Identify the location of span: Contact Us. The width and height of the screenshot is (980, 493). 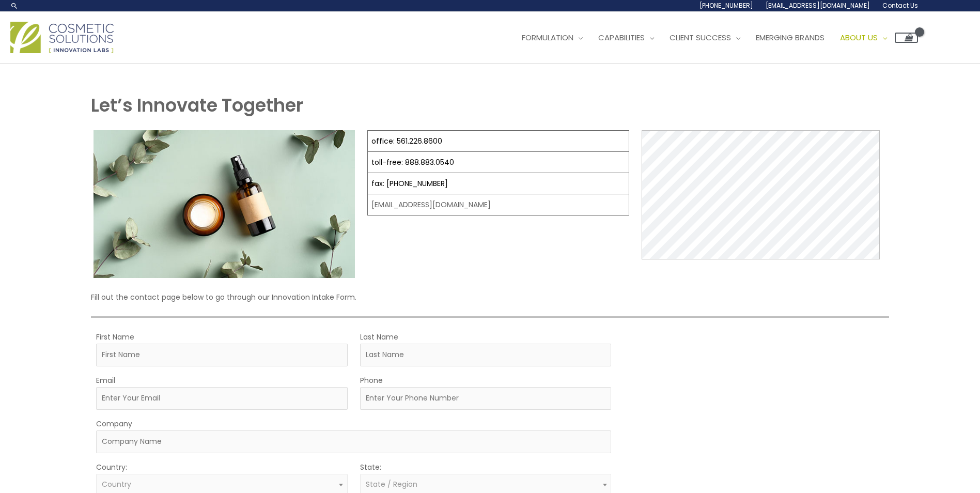
(900, 5).